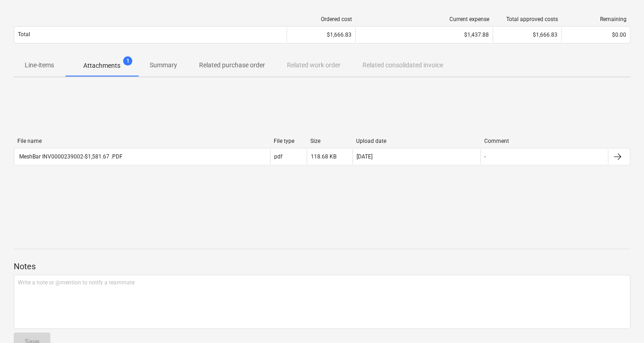 The image size is (644, 343). I want to click on div: Size, so click(329, 141).